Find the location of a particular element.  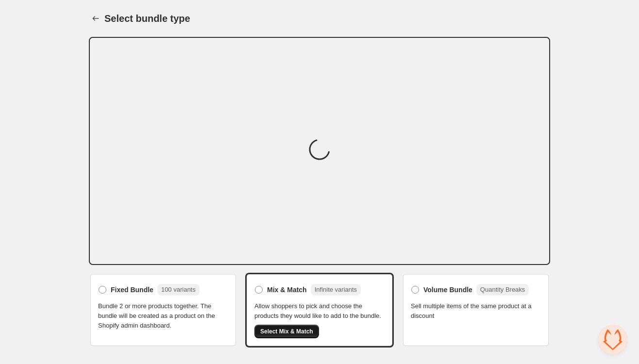

h1: Select bundle type is located at coordinates (147, 19).